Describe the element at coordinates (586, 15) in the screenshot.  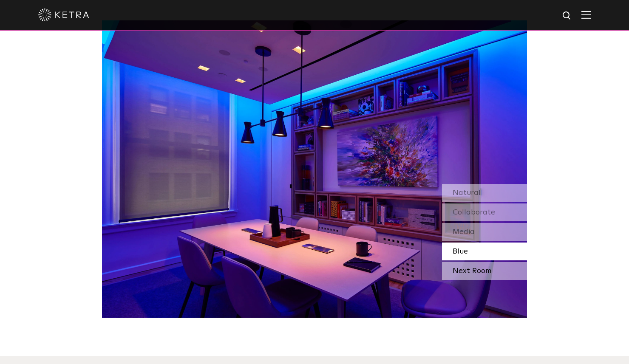
I see `img: Hamburger%20Nav.svg` at that location.